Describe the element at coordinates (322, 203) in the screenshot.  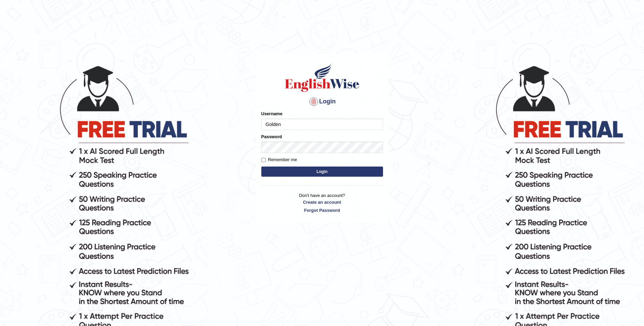
I see `p: Don't have an account?` at that location.